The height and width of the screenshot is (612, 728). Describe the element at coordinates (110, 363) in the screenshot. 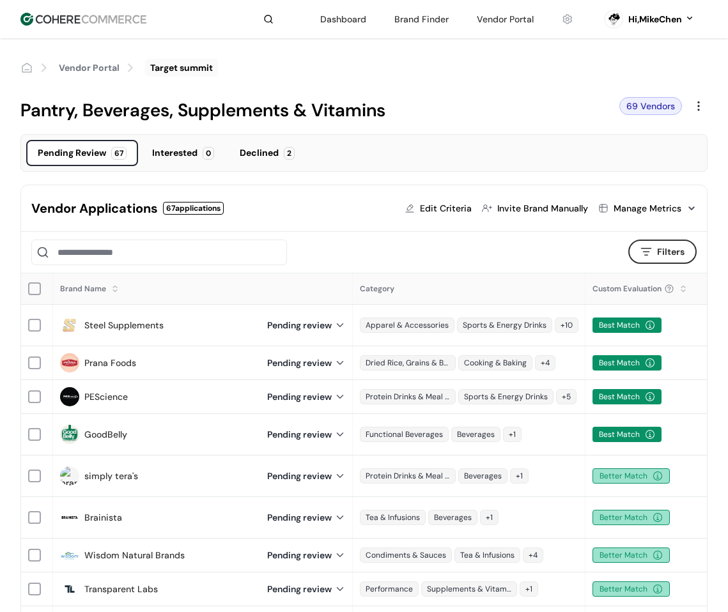

I see `a: Prana Foods` at that location.